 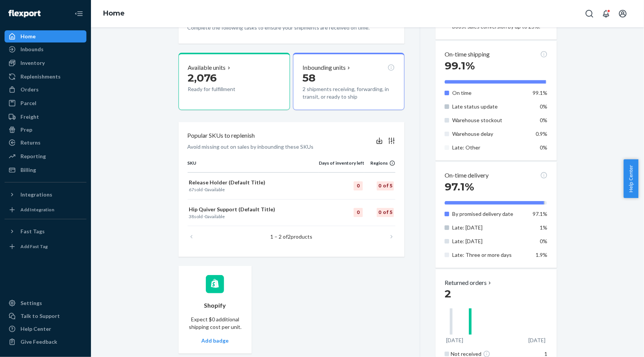 I want to click on button: Returned orders, so click(x=469, y=282).